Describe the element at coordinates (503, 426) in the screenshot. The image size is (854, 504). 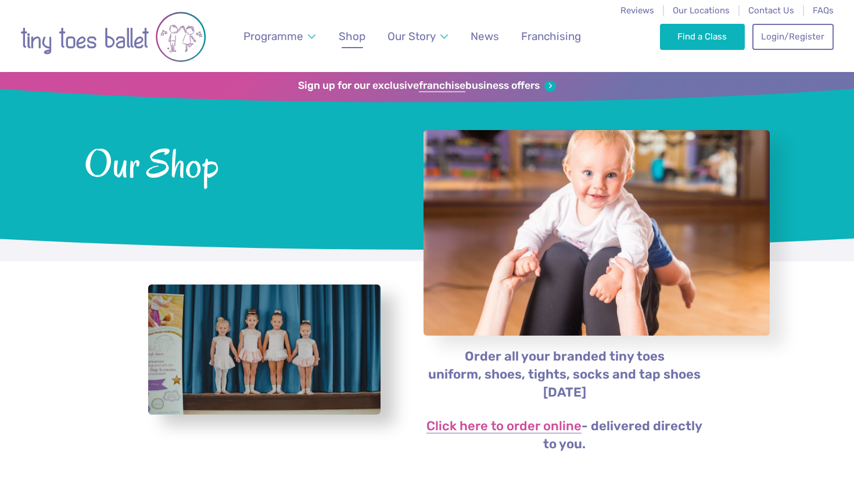
I see `a: Click here to order online` at that location.